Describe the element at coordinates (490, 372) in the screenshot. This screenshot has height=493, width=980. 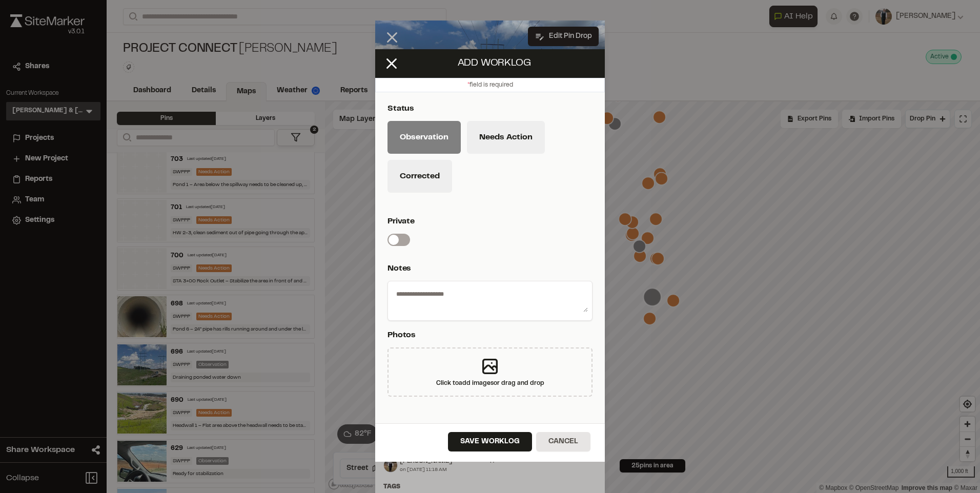
I see `div: Click toadd imagesor drag and drop` at that location.